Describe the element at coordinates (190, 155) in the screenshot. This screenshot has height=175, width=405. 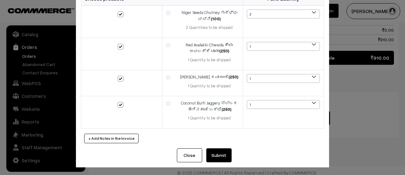
I see `button: Close` at that location.